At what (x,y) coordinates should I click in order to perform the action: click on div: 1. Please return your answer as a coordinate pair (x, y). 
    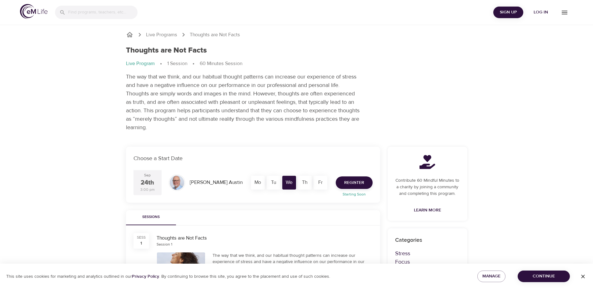
    Looking at the image, I should click on (141, 243).